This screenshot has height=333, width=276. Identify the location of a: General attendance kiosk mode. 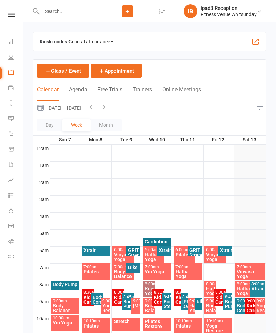
(16, 226).